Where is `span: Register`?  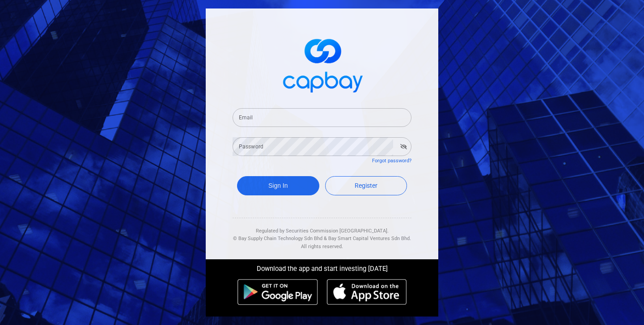
span: Register is located at coordinates (366, 186).